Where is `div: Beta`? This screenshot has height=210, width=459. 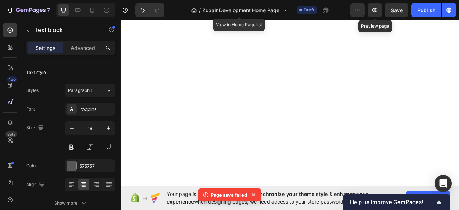 div: Beta is located at coordinates (11, 134).